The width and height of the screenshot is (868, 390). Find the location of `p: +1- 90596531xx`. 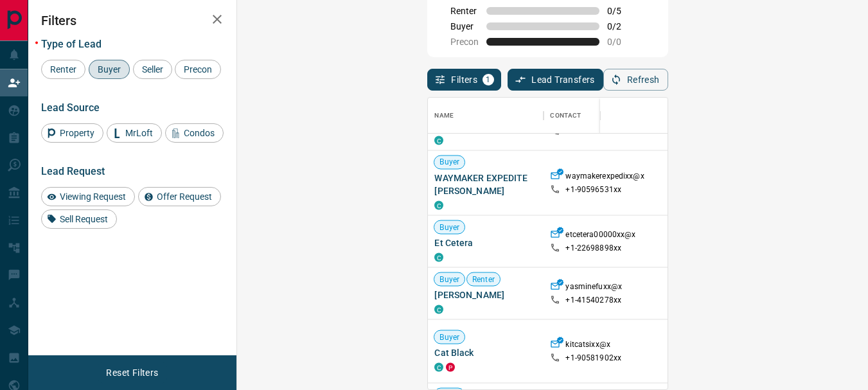

p: +1- 90596531xx is located at coordinates (593, 189).